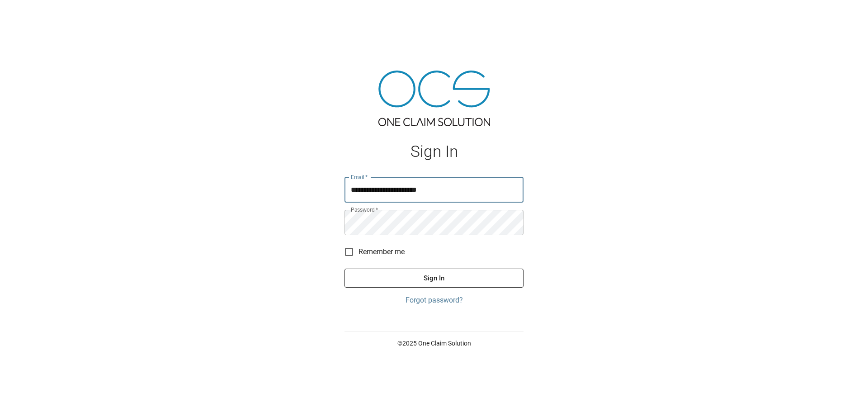 The height and width of the screenshot is (412, 868). Describe the element at coordinates (434, 151) in the screenshot. I see `h1: Sign In` at that location.